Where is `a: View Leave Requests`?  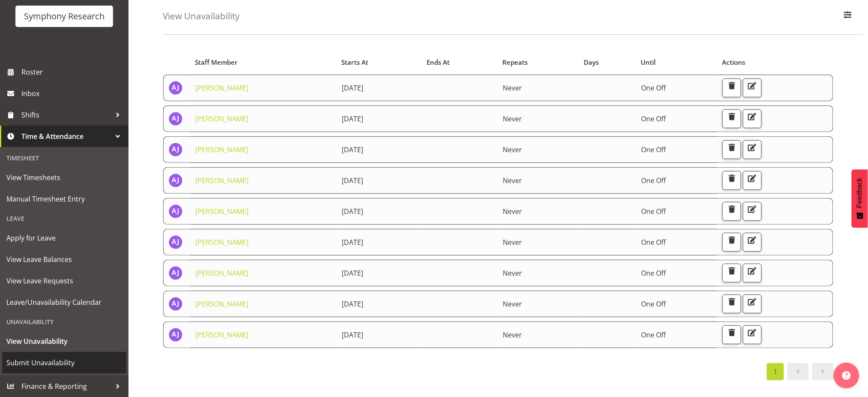 a: View Leave Requests is located at coordinates (65, 281).